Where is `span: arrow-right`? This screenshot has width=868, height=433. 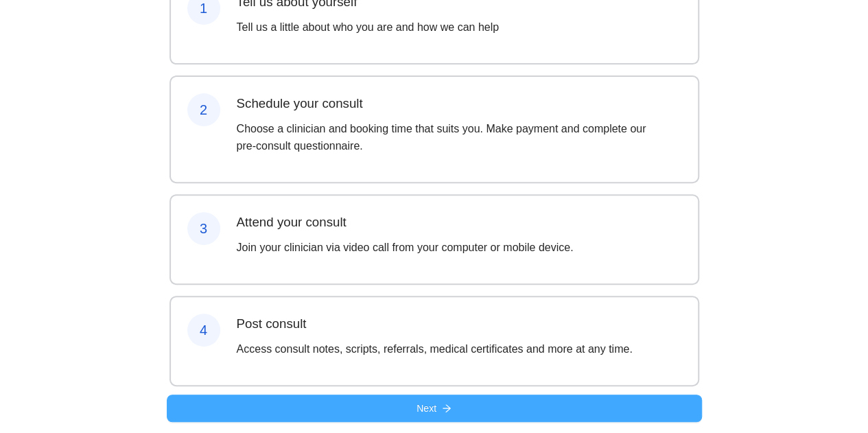
span: arrow-right is located at coordinates (447, 409).